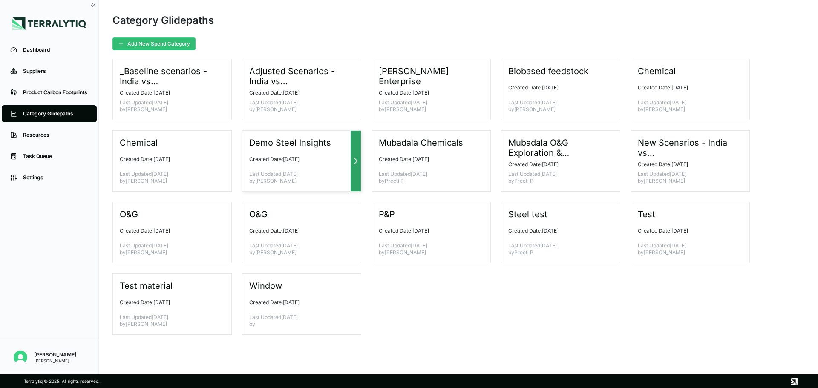  Describe the element at coordinates (647, 214) in the screenshot. I see `h3: Test` at that location.